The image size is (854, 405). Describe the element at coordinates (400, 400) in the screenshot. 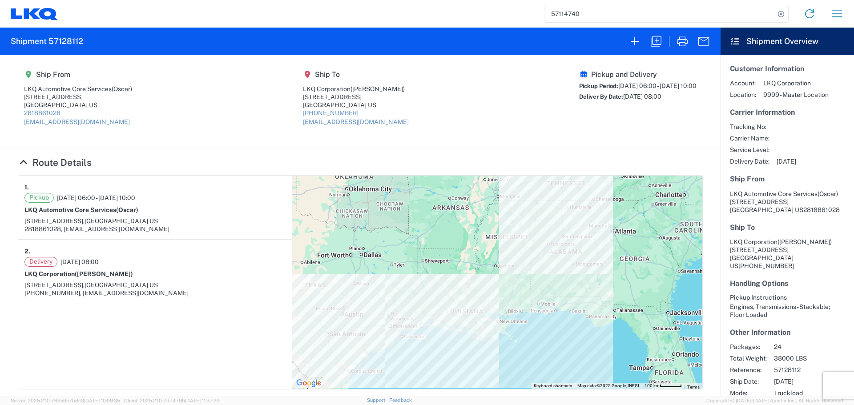

I see `a: Feedback` at that location.